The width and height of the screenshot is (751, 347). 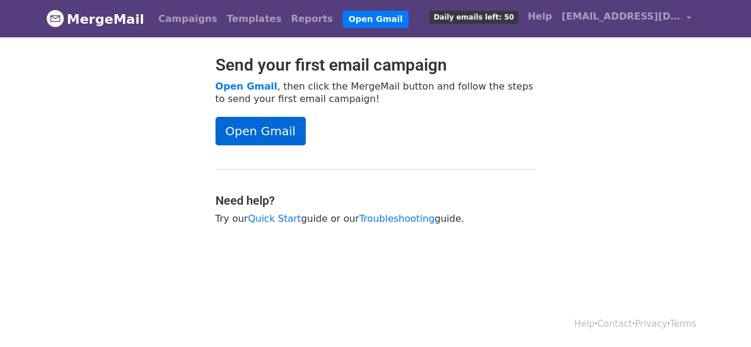 I want to click on a: Daily emails left: 50, so click(x=473, y=17).